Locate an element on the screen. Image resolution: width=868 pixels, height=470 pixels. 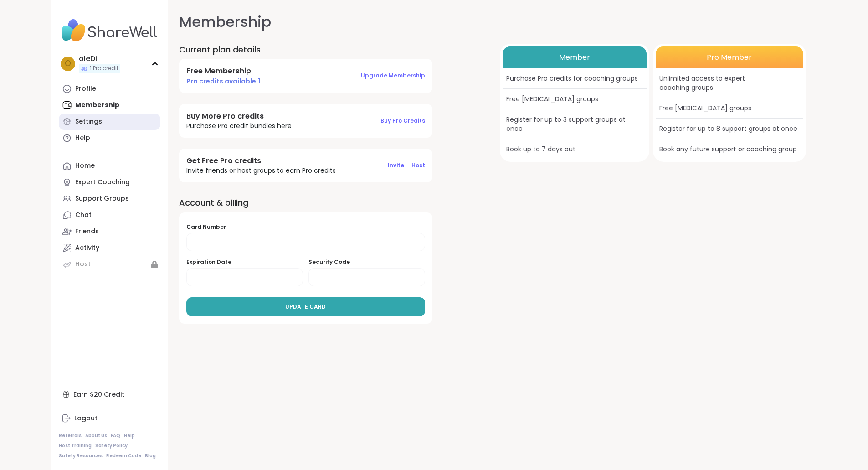
div: oleDi is located at coordinates (99, 58).